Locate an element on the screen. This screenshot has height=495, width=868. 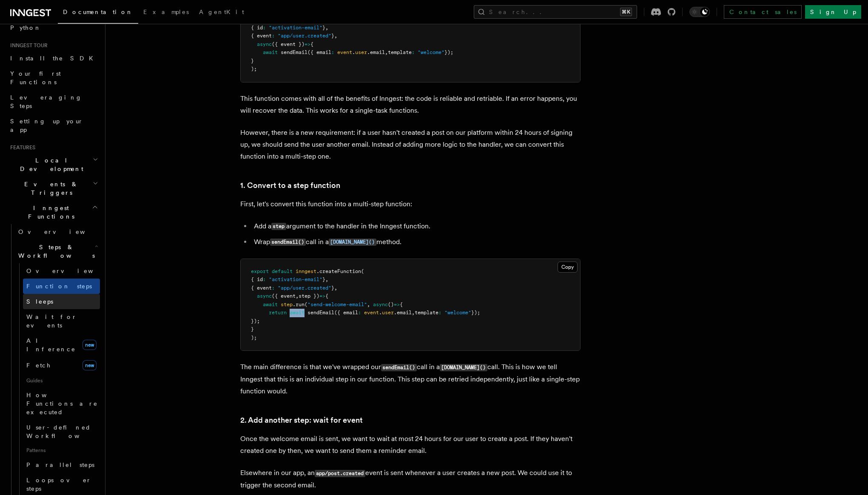
span: Examples is located at coordinates (166, 12).